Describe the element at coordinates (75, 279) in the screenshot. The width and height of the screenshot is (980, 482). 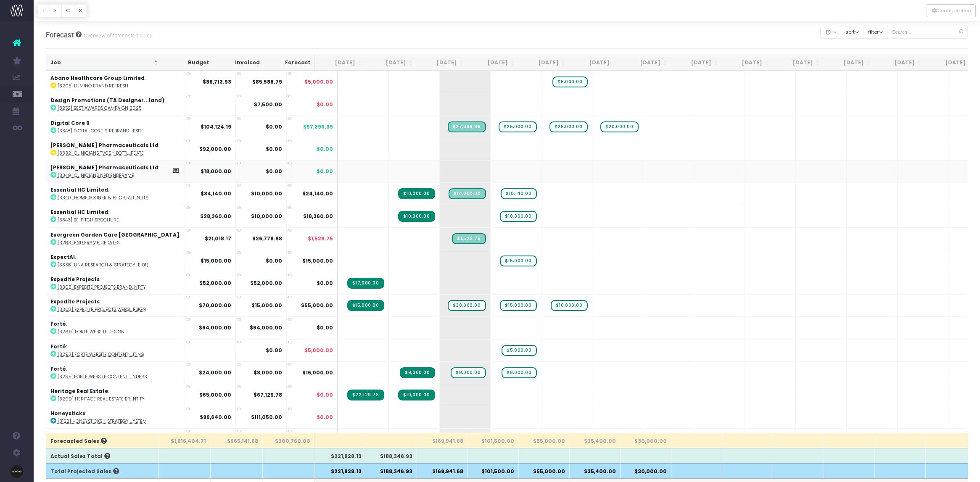
I see `strong: Expedite Projects` at that location.